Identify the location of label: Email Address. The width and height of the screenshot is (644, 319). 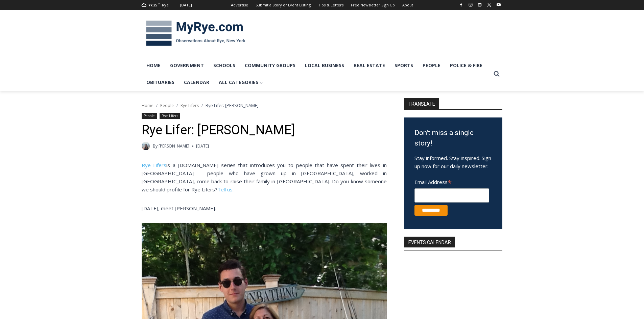
(451, 181).